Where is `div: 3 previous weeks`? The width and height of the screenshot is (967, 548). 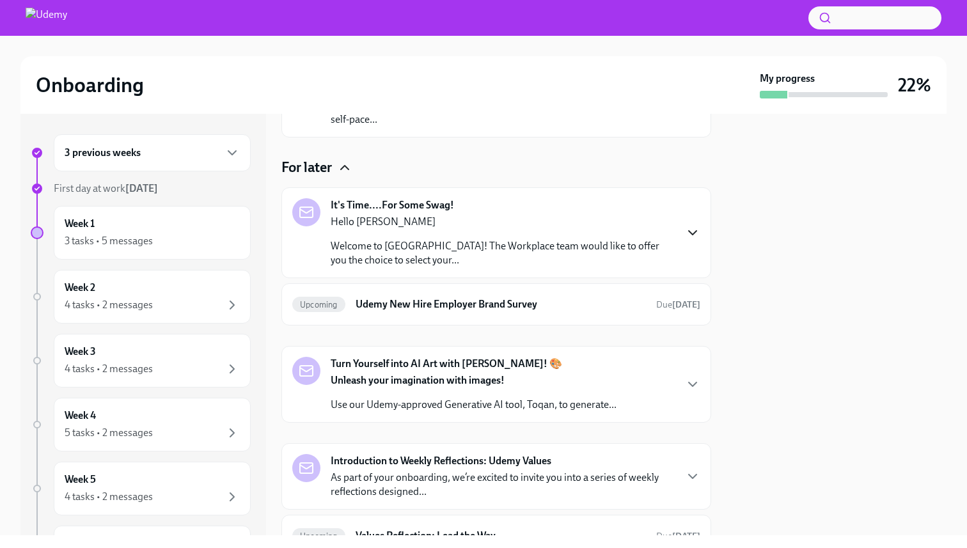
div: 3 previous weeks is located at coordinates (152, 153).